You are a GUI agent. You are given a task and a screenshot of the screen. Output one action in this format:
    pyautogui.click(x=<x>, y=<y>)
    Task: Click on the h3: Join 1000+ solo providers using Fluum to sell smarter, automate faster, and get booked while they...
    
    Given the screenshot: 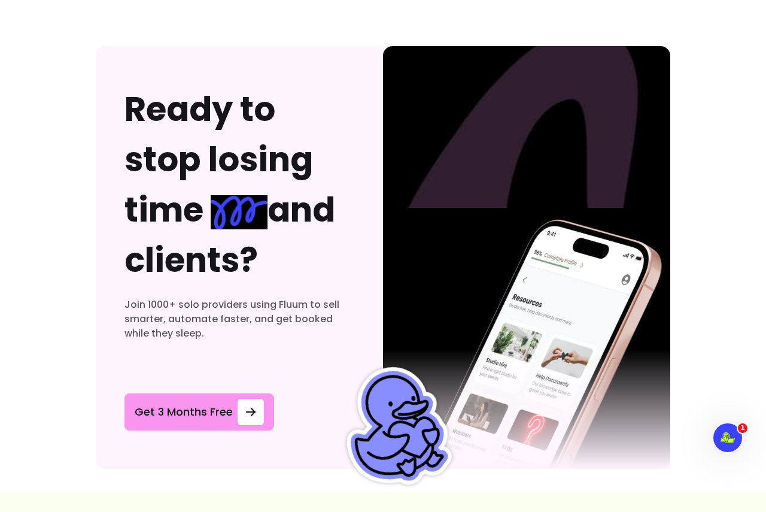 What is the action you would take?
    pyautogui.click(x=240, y=319)
    